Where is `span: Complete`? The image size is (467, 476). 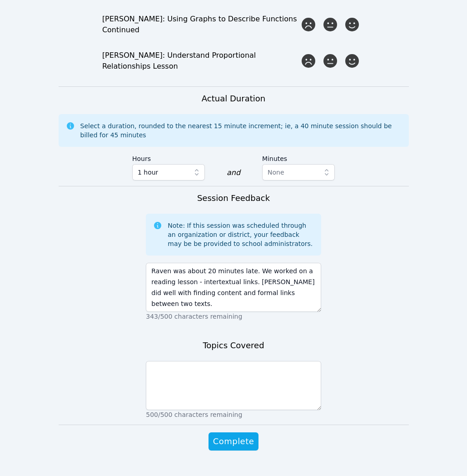
span: Complete is located at coordinates (234, 441).